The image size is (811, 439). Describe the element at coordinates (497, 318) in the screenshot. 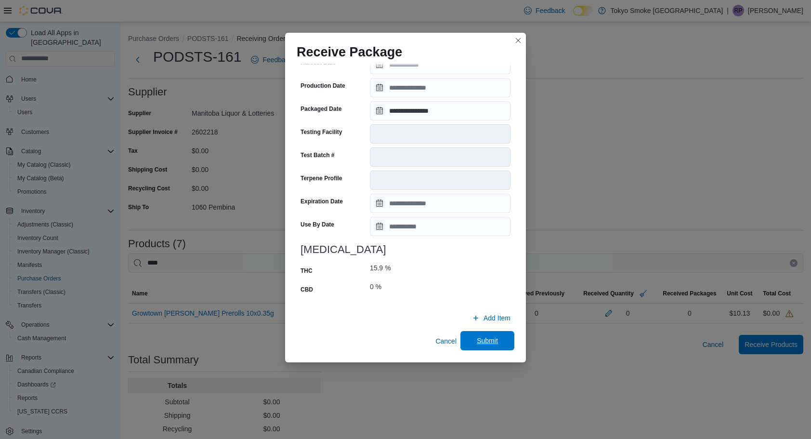

I see `span: Add Item` at that location.